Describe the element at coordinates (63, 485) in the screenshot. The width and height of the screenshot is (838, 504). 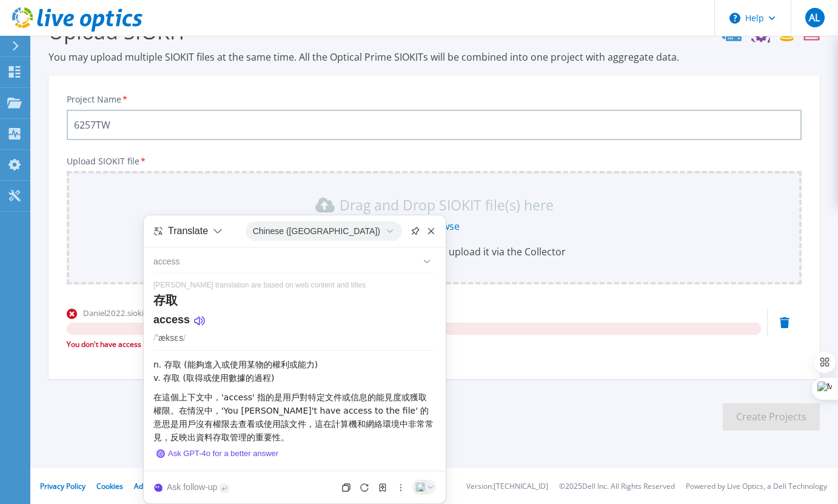
I see `a: Privacy Policy` at that location.